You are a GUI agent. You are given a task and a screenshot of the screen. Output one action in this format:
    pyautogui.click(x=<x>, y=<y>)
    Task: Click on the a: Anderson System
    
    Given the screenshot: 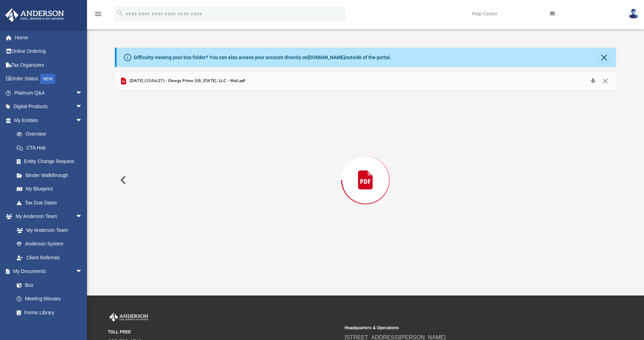 What is the action you would take?
    pyautogui.click(x=50, y=244)
    